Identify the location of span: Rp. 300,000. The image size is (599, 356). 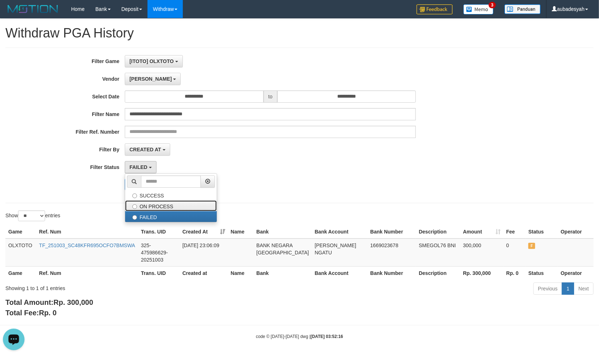
(73, 302).